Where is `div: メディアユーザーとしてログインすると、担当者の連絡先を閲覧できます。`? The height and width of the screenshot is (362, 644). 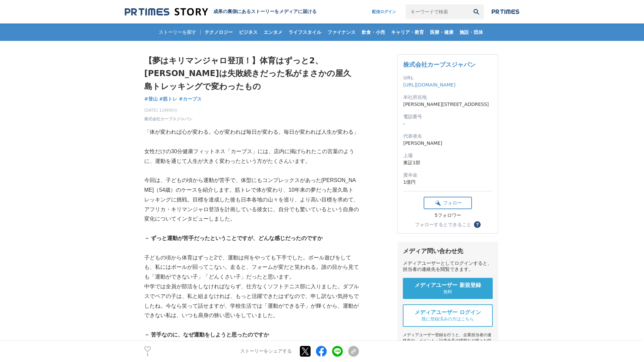
div: メディアユーザーとしてログインすると、担当者の連絡先を閲覧できます。 is located at coordinates (448, 267).